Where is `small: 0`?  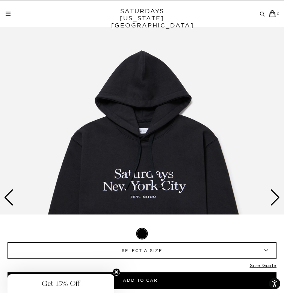 small: 0 is located at coordinates (279, 14).